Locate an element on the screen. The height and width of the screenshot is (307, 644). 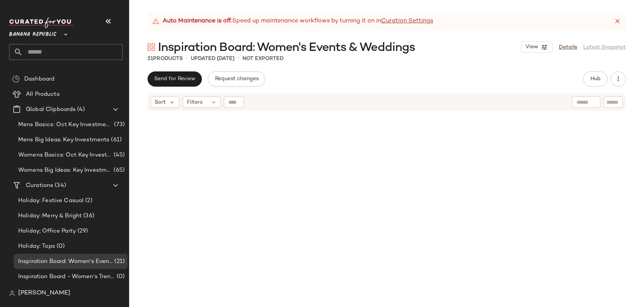
a: Details is located at coordinates (568, 47).